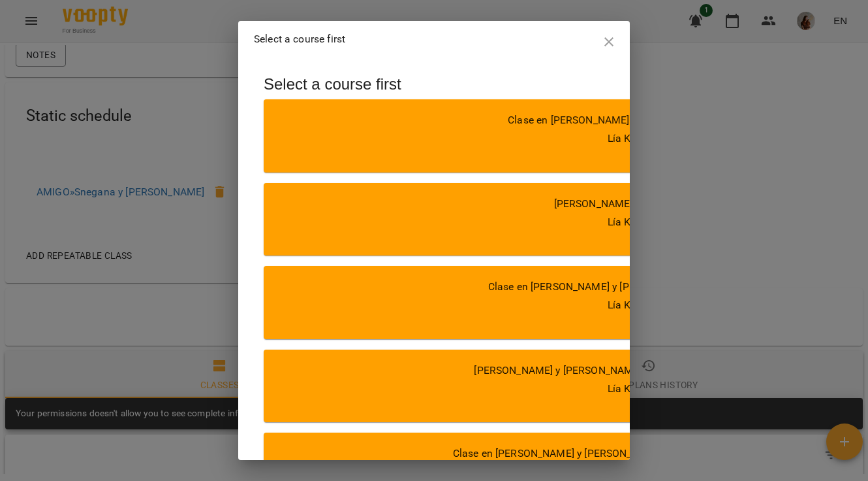  Describe the element at coordinates (300, 39) in the screenshot. I see `p: Select a course first` at that location.